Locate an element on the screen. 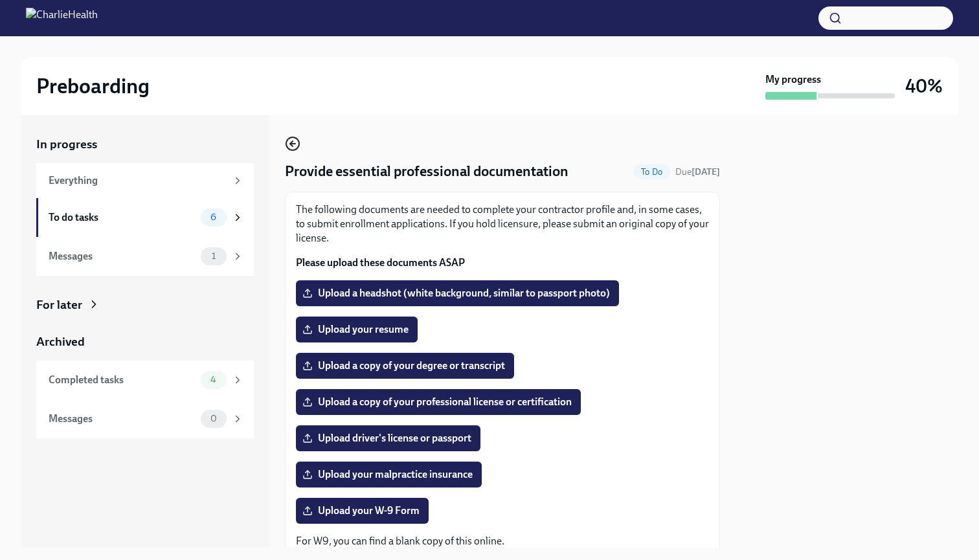 The width and height of the screenshot is (979, 560). a: Archived is located at coordinates (145, 342).